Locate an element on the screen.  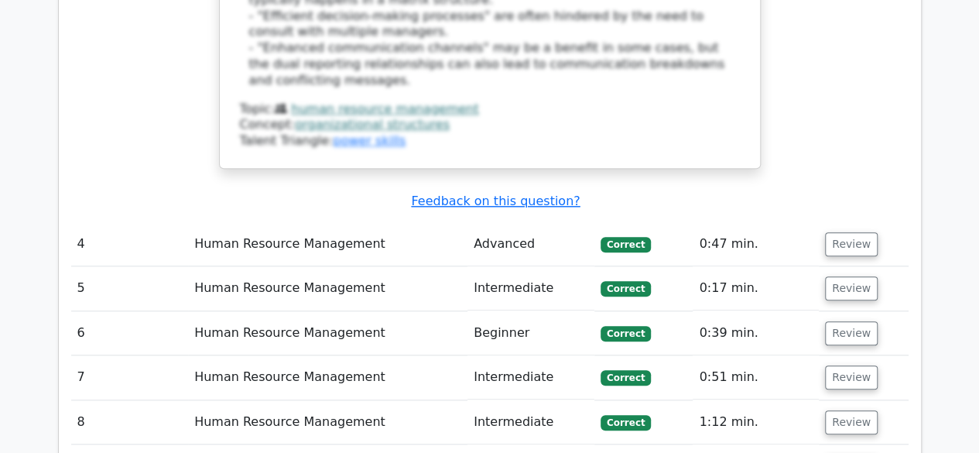
td: Advanced is located at coordinates (531, 244).